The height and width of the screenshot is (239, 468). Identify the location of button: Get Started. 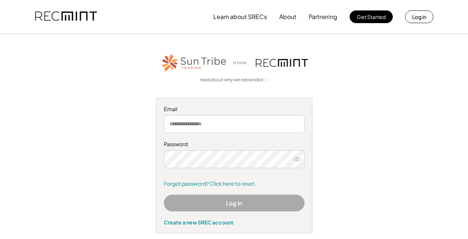
(371, 17).